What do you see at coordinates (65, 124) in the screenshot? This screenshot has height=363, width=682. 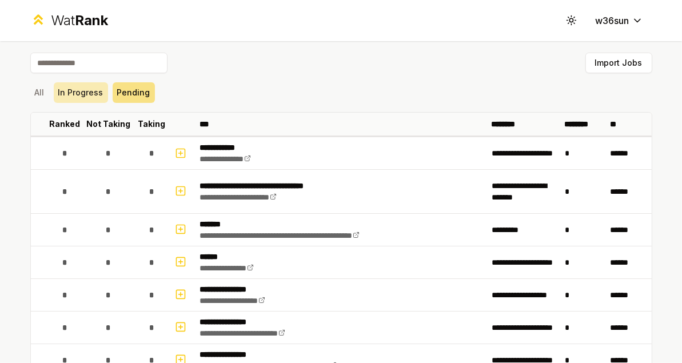 I see `p: Ranked` at bounding box center [65, 124].